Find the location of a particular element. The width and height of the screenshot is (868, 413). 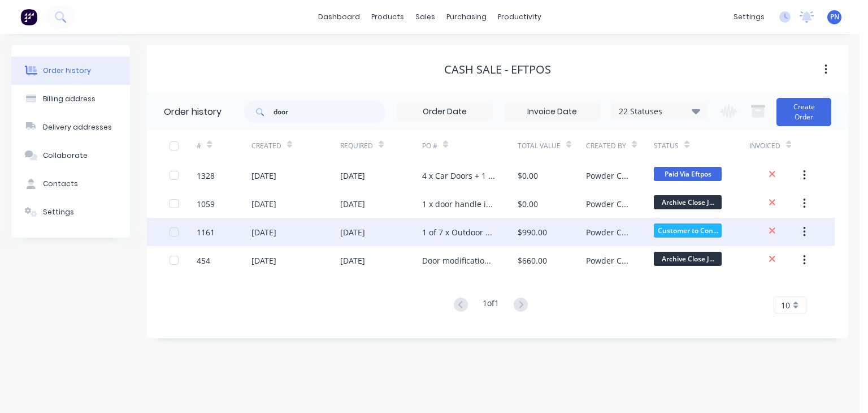

div: Door modification + Coat is located at coordinates (459, 260).